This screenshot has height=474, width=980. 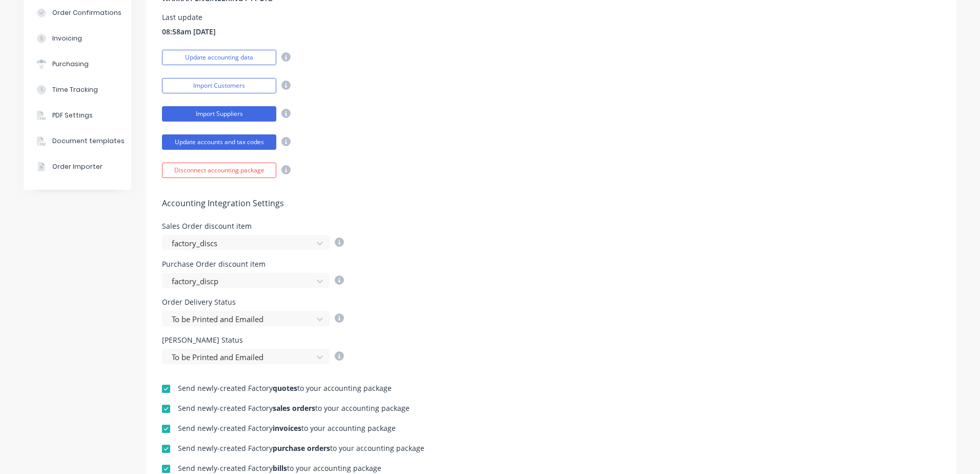 What do you see at coordinates (78, 90) in the screenshot?
I see `button: Time Tracking` at bounding box center [78, 90].